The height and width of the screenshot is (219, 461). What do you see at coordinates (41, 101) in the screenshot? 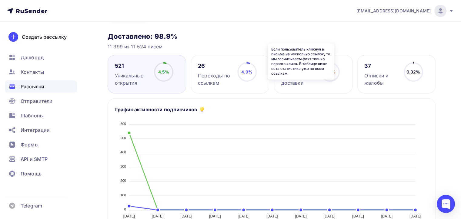
I see `a: Отправители` at bounding box center [41, 101].